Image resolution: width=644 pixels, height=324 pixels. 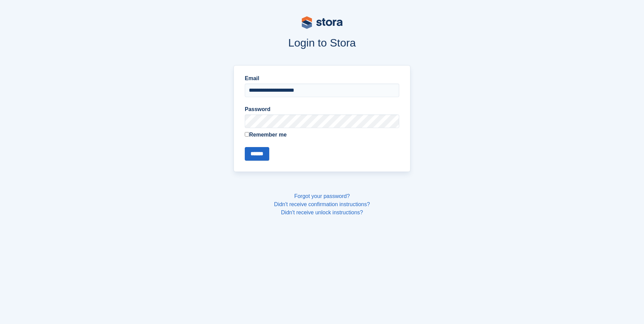 What do you see at coordinates (322, 43) in the screenshot?
I see `h1: Login to Stora` at bounding box center [322, 43].